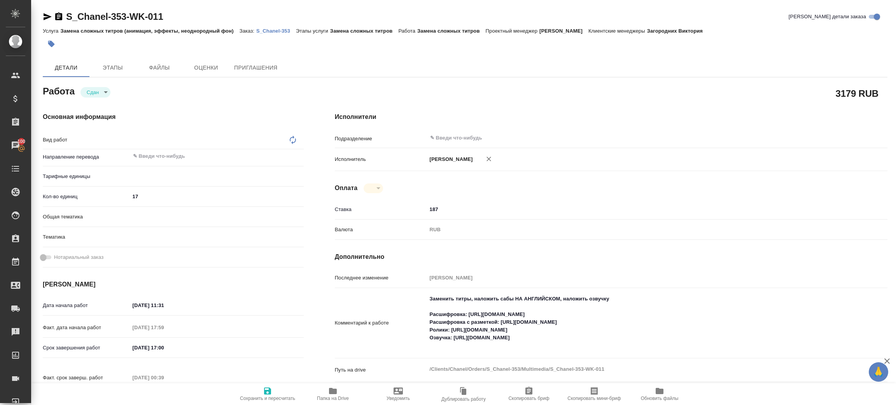 The image size is (896, 405). Describe the element at coordinates (634, 370) in the screenshot. I see `textarea: /Clients/Chanel/Orders/S_Chanel-353/Multimedia/S_Chanel-353-WK-011` at that location.